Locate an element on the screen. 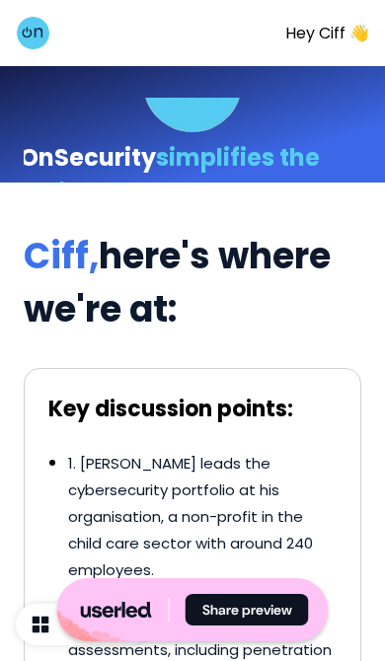 The image size is (385, 661). span: simplifies the delivery is located at coordinates (170, 175).